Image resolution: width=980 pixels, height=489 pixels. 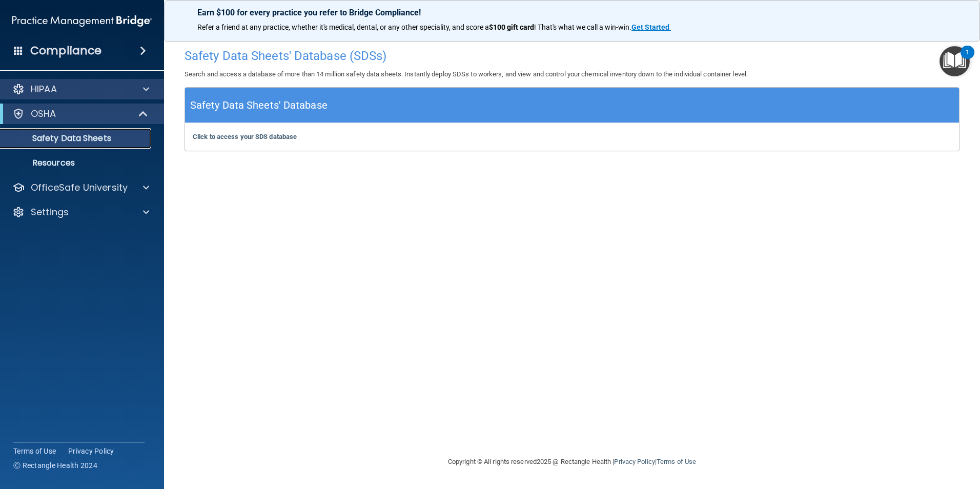 I want to click on p: Safety Data Sheets, so click(x=76, y=138).